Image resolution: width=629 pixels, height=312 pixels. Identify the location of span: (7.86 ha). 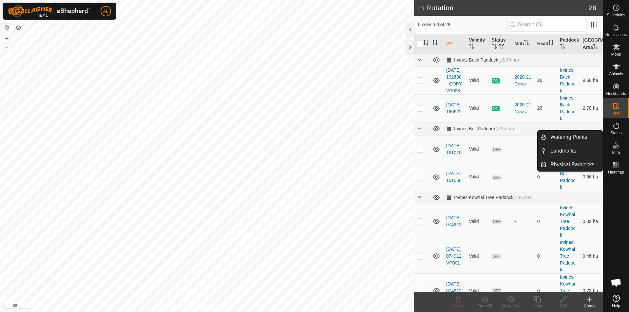
(522, 197).